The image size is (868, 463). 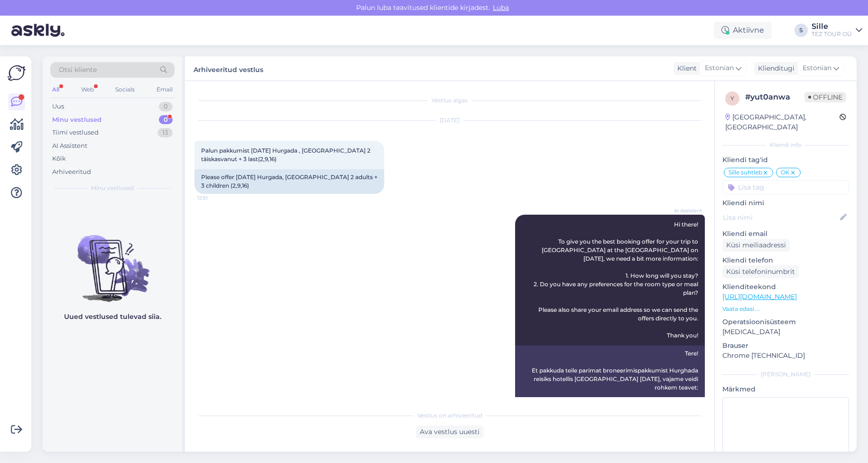 I want to click on div: TEZ TOUR OÜ, so click(x=832, y=34).